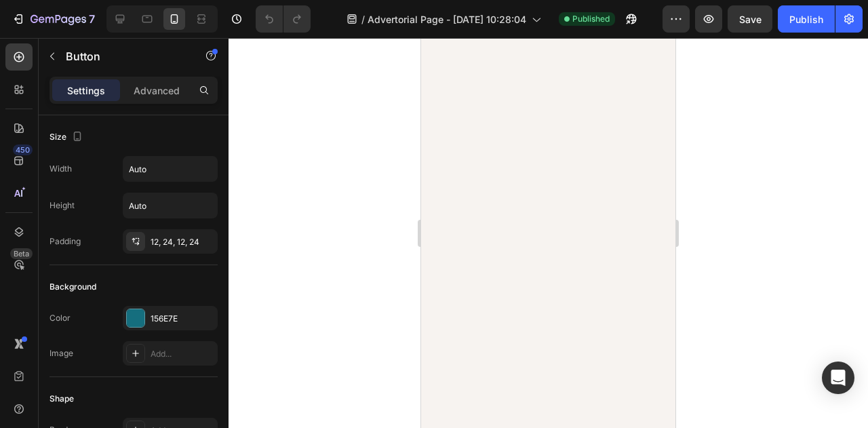 Image resolution: width=868 pixels, height=428 pixels. Describe the element at coordinates (591, 19) in the screenshot. I see `span: Published` at that location.